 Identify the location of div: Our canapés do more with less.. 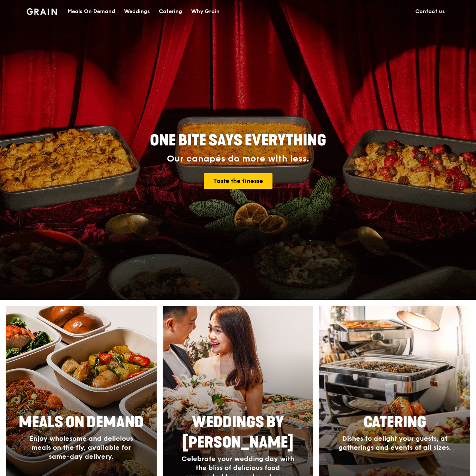
(238, 159).